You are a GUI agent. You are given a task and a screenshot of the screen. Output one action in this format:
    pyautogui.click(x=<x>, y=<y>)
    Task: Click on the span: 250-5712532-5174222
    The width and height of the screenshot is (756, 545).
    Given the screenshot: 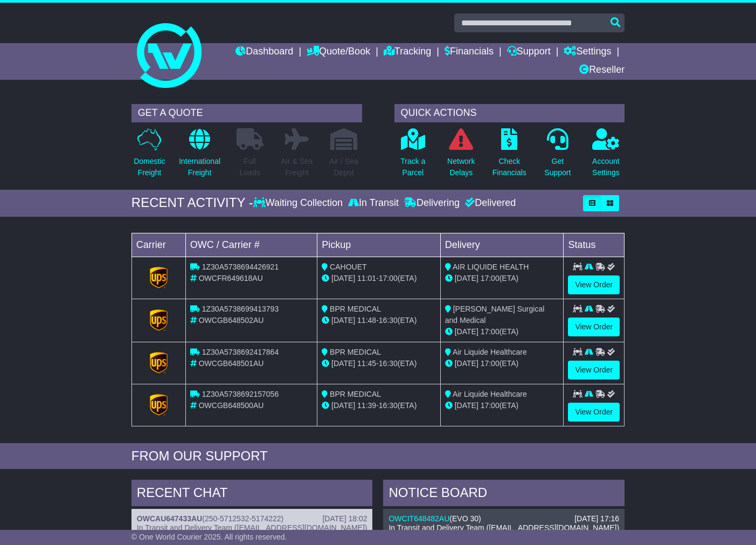 What is the action you would take?
    pyautogui.click(x=242, y=518)
    